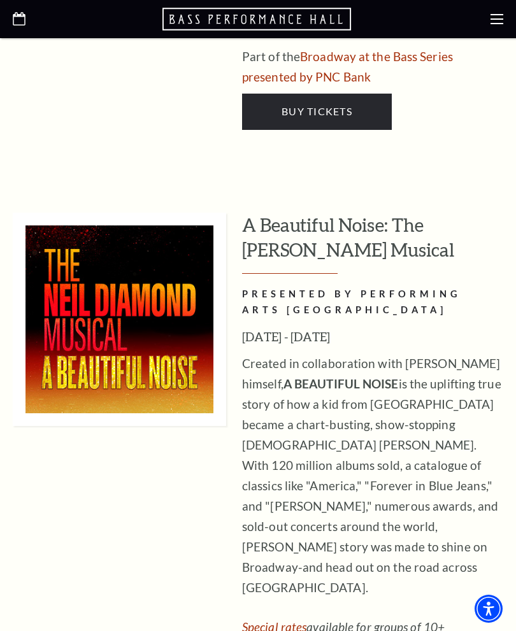  Describe the element at coordinates (119, 319) in the screenshot. I see `img: A Beautiful Noise: The Neil Diamond Musical` at that location.